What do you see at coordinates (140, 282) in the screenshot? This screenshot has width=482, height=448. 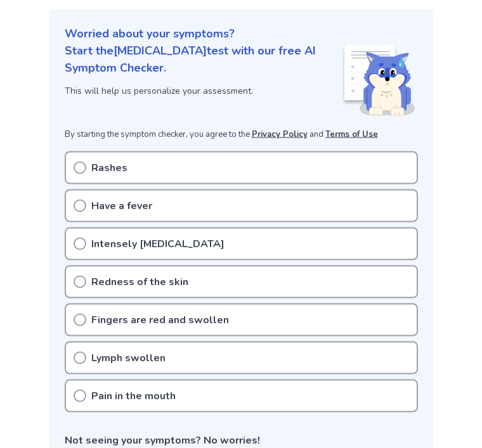 I see `p: Redness of the skin` at bounding box center [140, 282].